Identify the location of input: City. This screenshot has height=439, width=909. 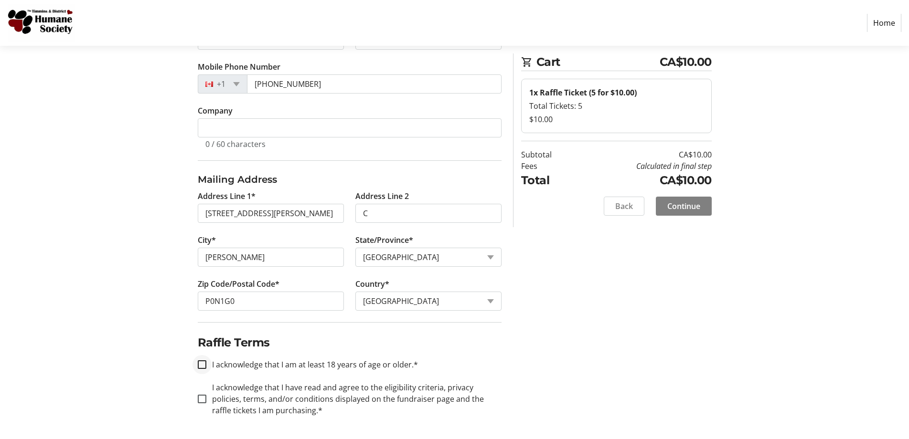
(271, 257).